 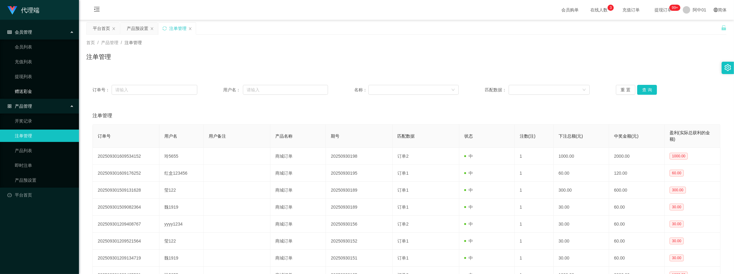 I want to click on span: 匹配数据：, so click(x=497, y=90).